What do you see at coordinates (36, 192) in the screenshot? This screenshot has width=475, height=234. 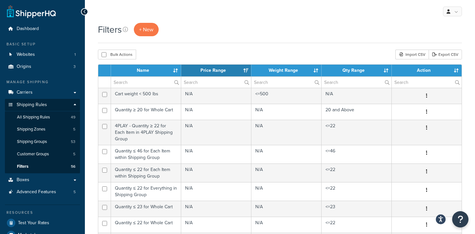 I see `span: Advanced Features` at bounding box center [36, 192].